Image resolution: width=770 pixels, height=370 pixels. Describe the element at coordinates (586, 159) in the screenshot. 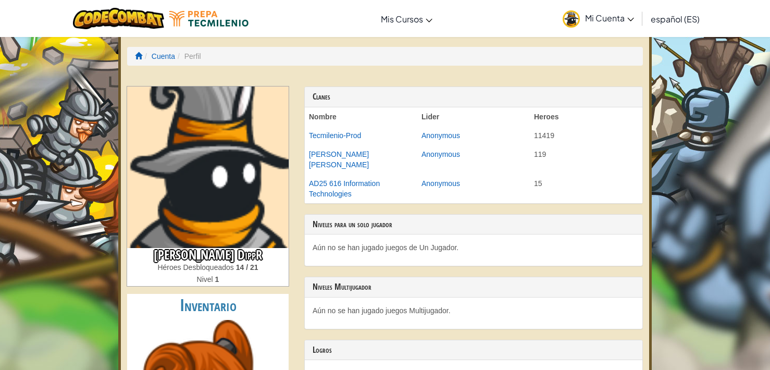

I see `td: 119` at that location.